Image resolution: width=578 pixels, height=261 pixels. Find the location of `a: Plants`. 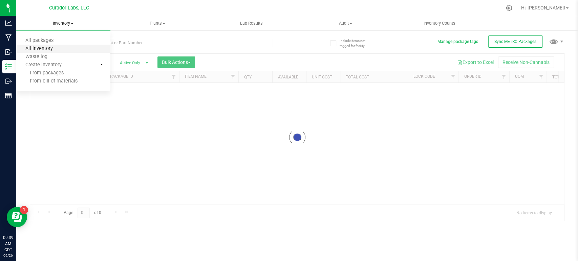

a: Plants is located at coordinates (157, 23).